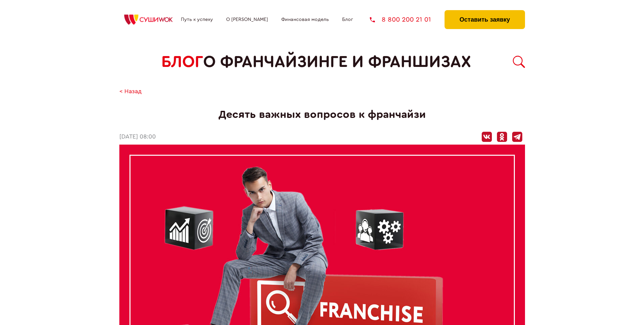  I want to click on a: 8 800 200 21 01, so click(401, 20).